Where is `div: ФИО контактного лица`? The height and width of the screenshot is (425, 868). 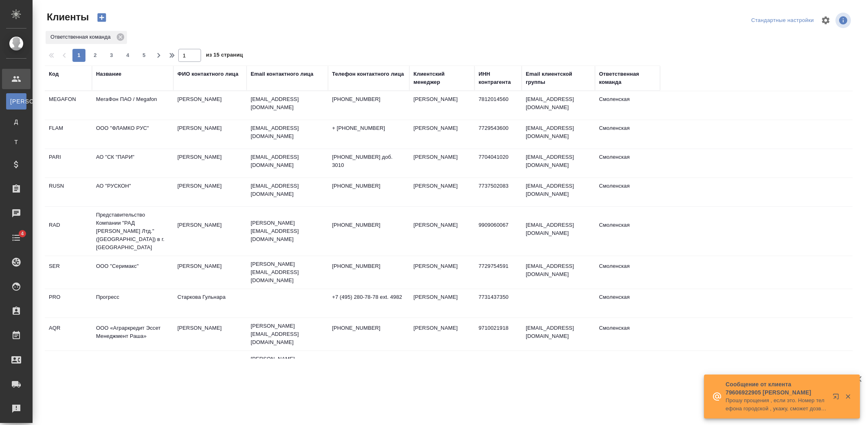 div: ФИО контактного лица is located at coordinates (208, 74).